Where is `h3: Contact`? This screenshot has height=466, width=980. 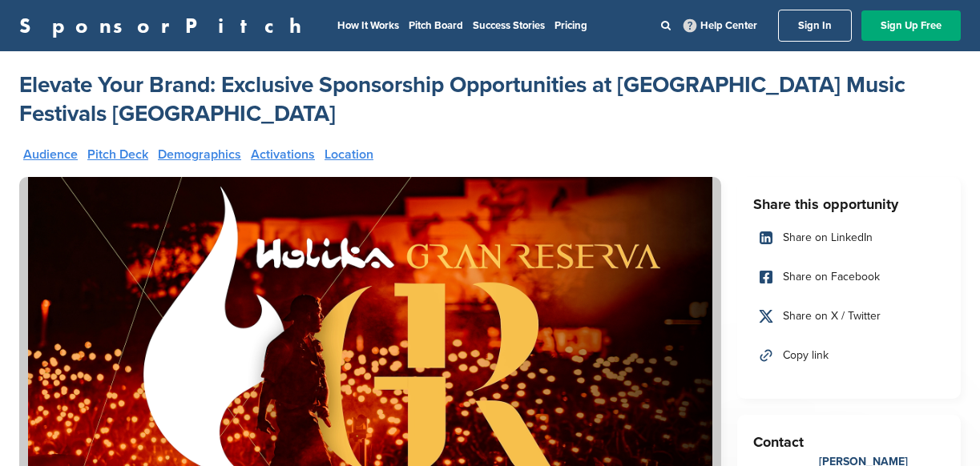
h3: Contact is located at coordinates (849, 442).